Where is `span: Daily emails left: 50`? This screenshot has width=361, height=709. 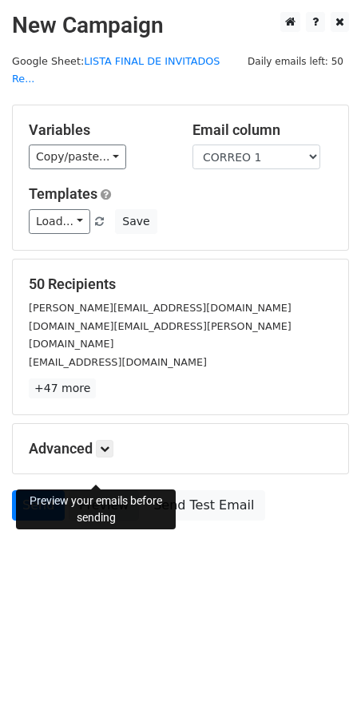 span: Daily emails left: 50 is located at coordinates (296, 62).